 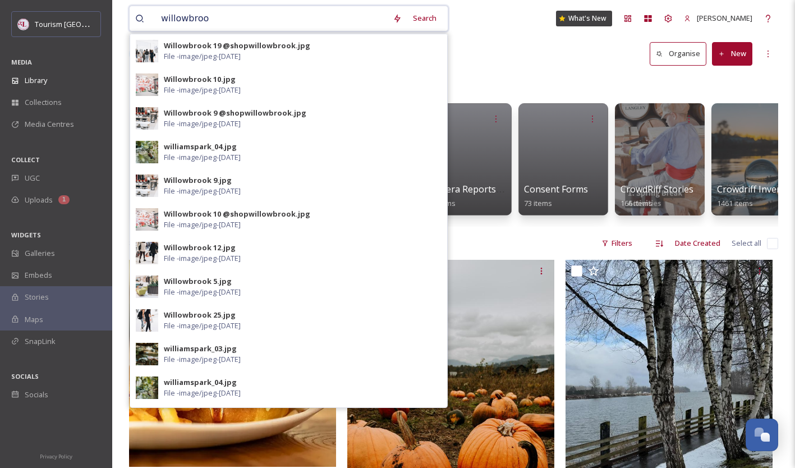 What do you see at coordinates (584, 19) in the screenshot?
I see `div: What's New` at bounding box center [584, 19].